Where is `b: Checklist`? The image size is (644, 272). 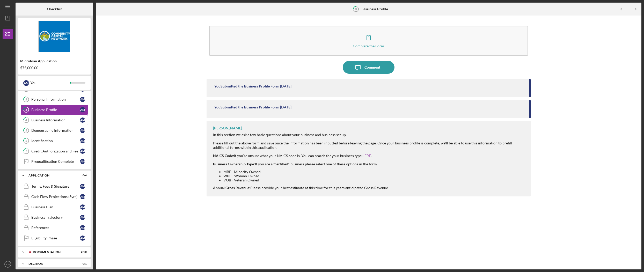 b: Checklist is located at coordinates (54, 9).